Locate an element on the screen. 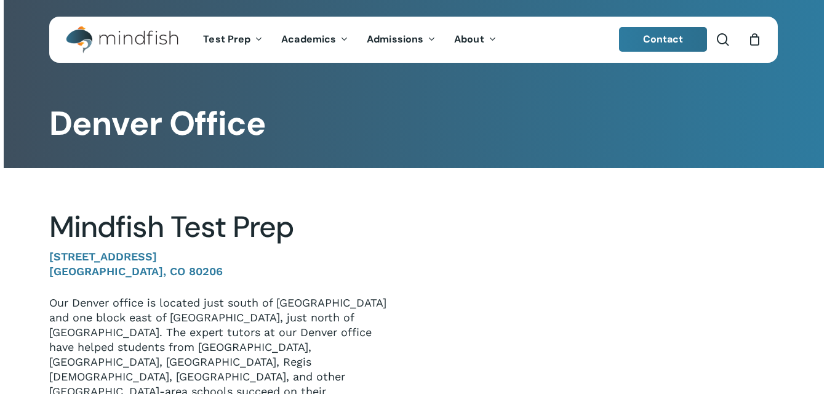 The image size is (827, 394). span: Test Prep is located at coordinates (226, 39).